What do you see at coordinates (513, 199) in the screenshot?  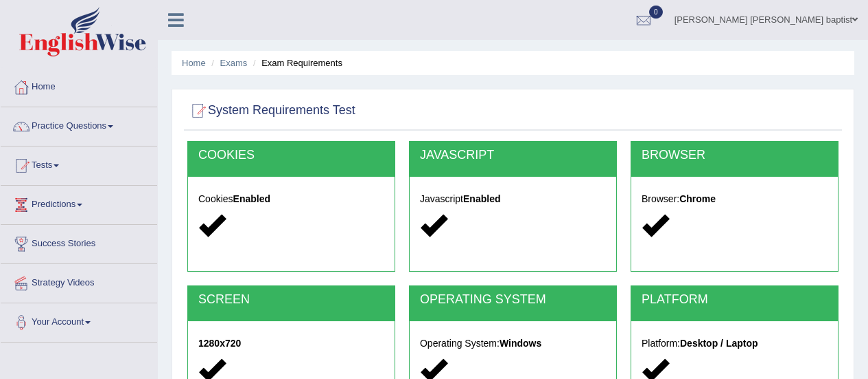 I see `h5: Javascript` at bounding box center [513, 199].